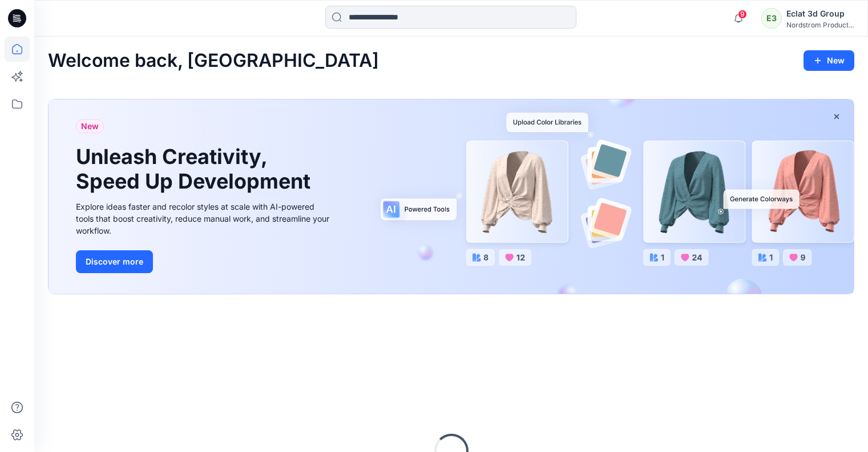 The height and width of the screenshot is (452, 868). What do you see at coordinates (771, 18) in the screenshot?
I see `div: E3` at bounding box center [771, 18].